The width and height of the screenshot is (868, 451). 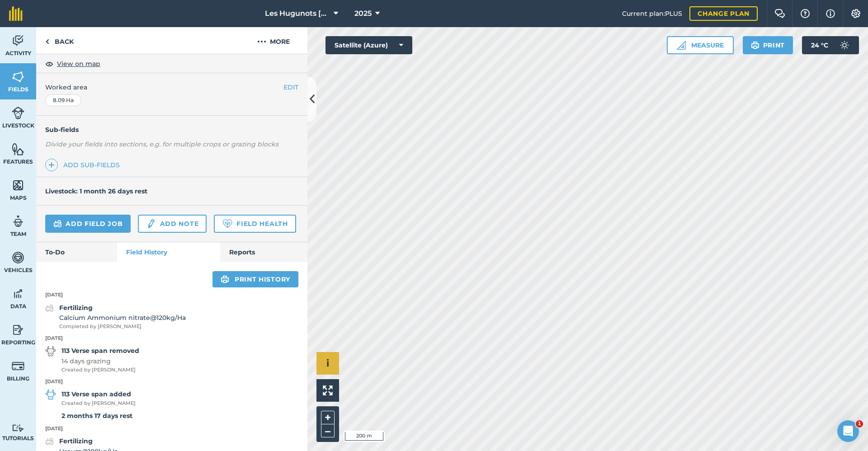 What do you see at coordinates (100, 361) in the screenshot?
I see `span: 14 days grazing` at bounding box center [100, 361].